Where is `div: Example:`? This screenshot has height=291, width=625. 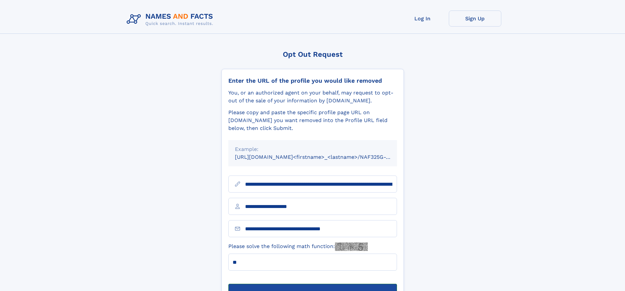 div: Example: is located at coordinates (313, 149).